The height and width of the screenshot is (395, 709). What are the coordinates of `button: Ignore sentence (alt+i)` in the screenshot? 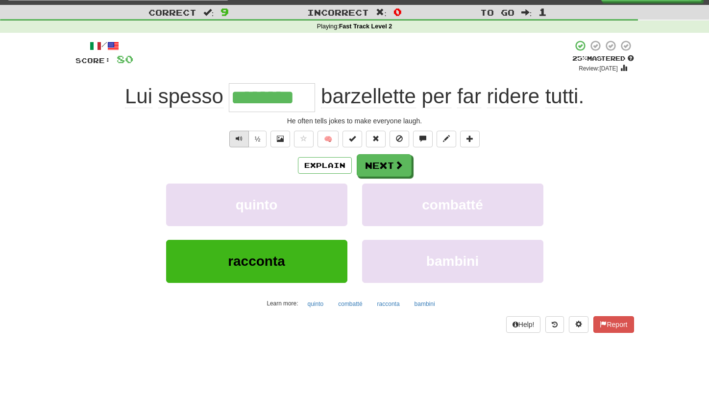 It's located at (399, 139).